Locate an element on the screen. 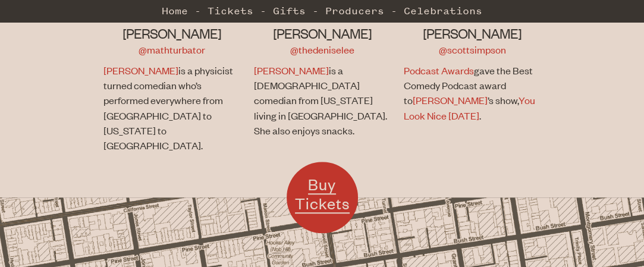 This screenshot has height=267, width=644. a: Buy Tickets is located at coordinates (323, 197).